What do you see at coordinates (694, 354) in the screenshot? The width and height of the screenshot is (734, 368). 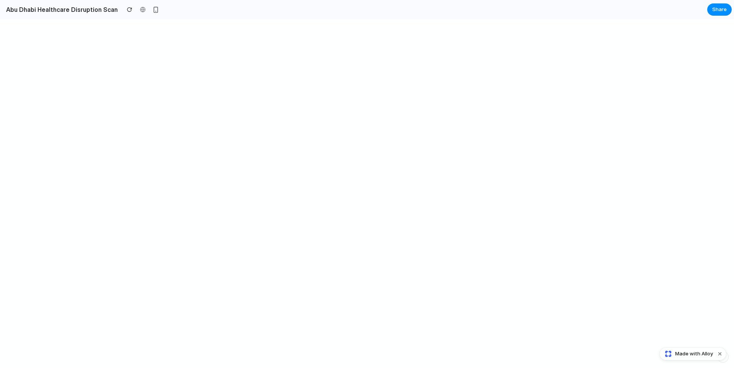 I see `span: Made with Alloy` at bounding box center [694, 354].